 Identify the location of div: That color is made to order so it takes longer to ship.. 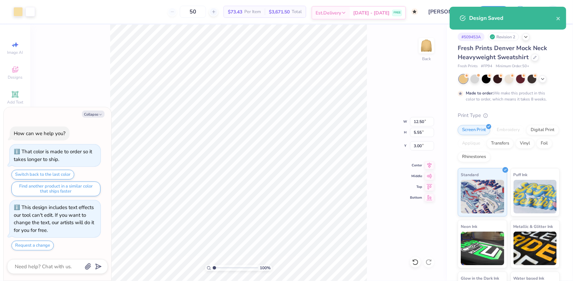
(53, 155).